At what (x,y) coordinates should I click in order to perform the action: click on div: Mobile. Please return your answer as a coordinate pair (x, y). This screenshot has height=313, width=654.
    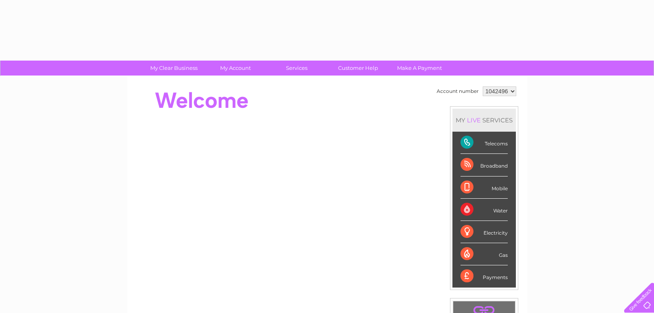
    Looking at the image, I should click on (484, 187).